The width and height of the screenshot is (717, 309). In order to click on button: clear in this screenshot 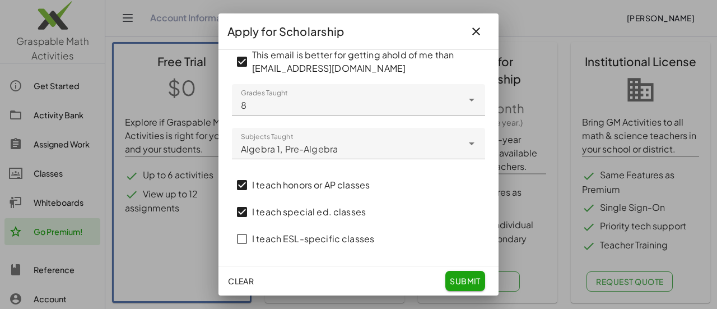, I will do `click(241, 281)`.